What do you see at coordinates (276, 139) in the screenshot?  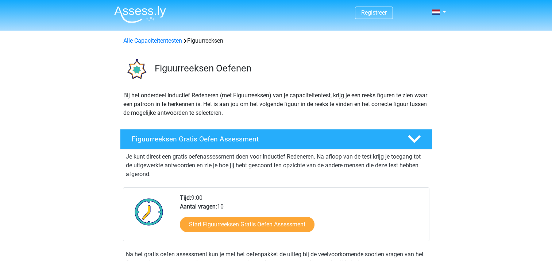 I see `a: Figuurreeksen Gratis Oefen Assessment` at bounding box center [276, 139].